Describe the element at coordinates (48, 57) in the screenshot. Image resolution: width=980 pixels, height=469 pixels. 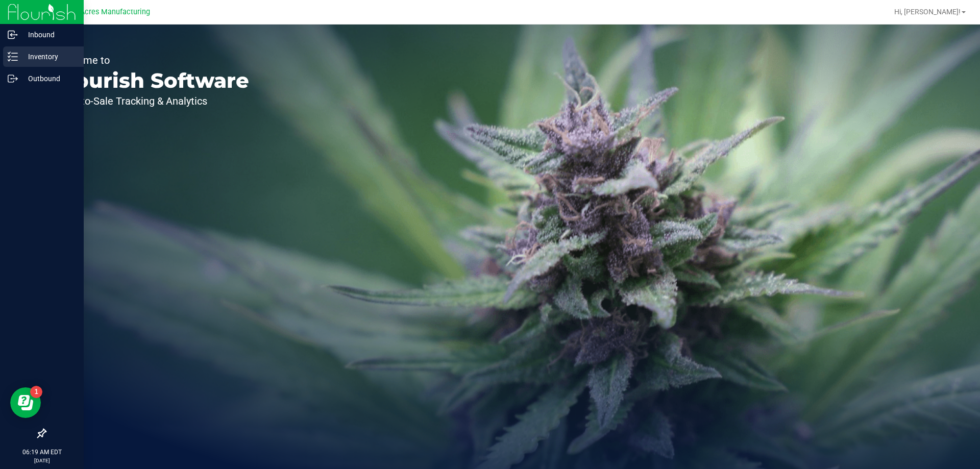
I see `p: Inventory` at that location.